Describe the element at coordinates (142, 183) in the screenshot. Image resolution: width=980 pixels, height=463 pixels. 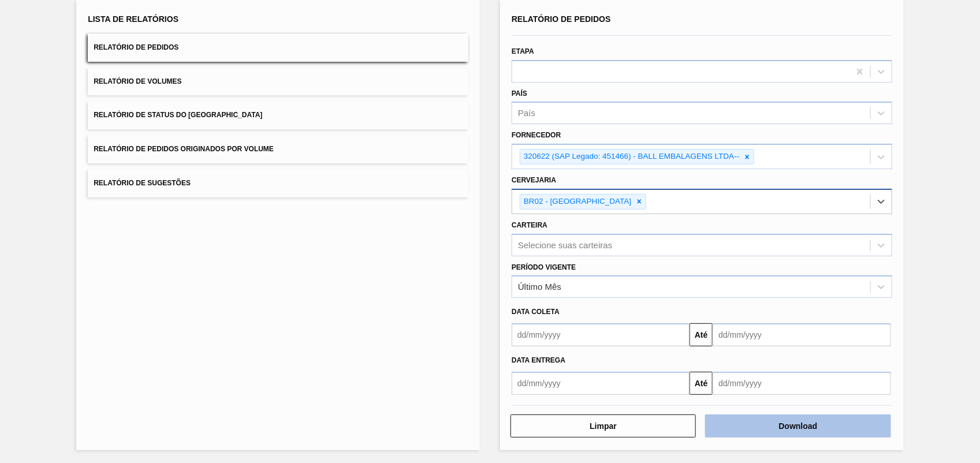
I see `span: Relatório de Sugestões` at that location.